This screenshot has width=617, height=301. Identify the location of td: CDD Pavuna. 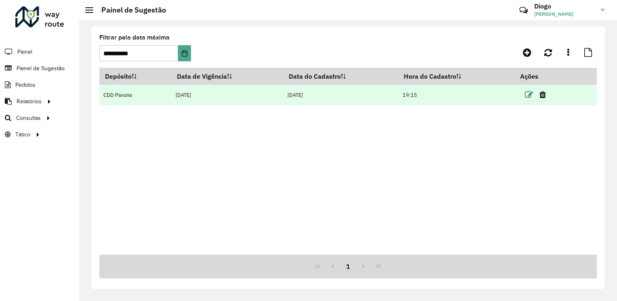
(135, 95).